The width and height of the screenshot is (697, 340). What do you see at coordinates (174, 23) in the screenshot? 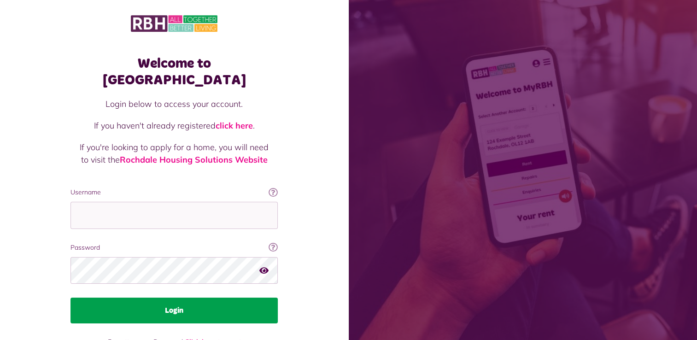
I see `img: MyRBH` at bounding box center [174, 23].